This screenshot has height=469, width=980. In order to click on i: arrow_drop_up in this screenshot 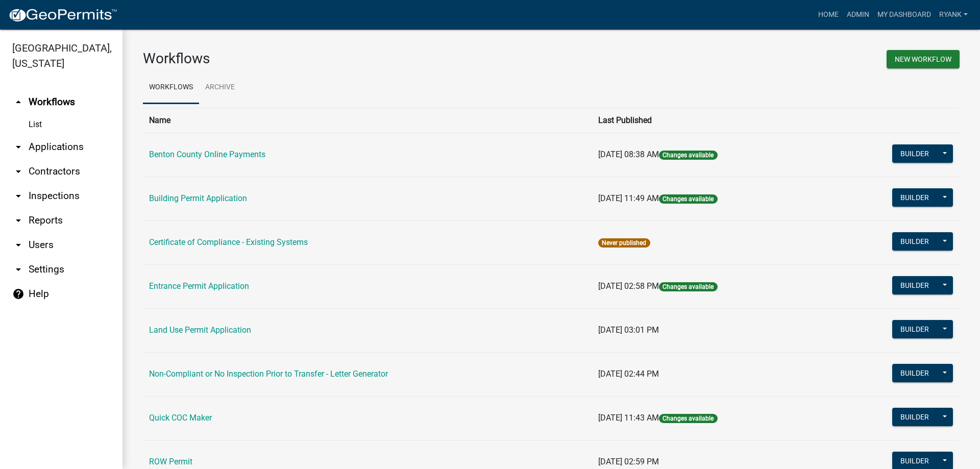, I will do `click(18, 102)`.